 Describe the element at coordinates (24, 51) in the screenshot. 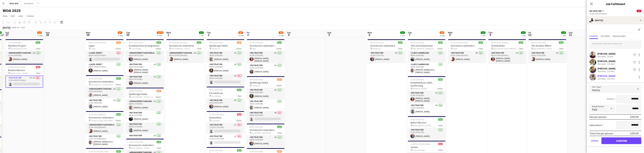

I see `app-job-card: 12:00-18:00 (6h)1/1Pipeline Project Skodsborg Kurhotel1 RoleArrangementsansvarlig2A1/112:00-18:00...` at that location.